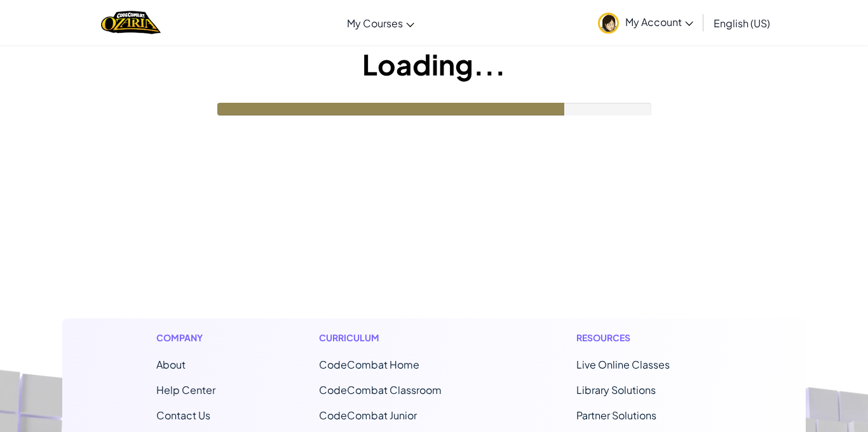 This screenshot has width=868, height=432. What do you see at coordinates (742, 23) in the screenshot?
I see `a: English (US)` at bounding box center [742, 23].